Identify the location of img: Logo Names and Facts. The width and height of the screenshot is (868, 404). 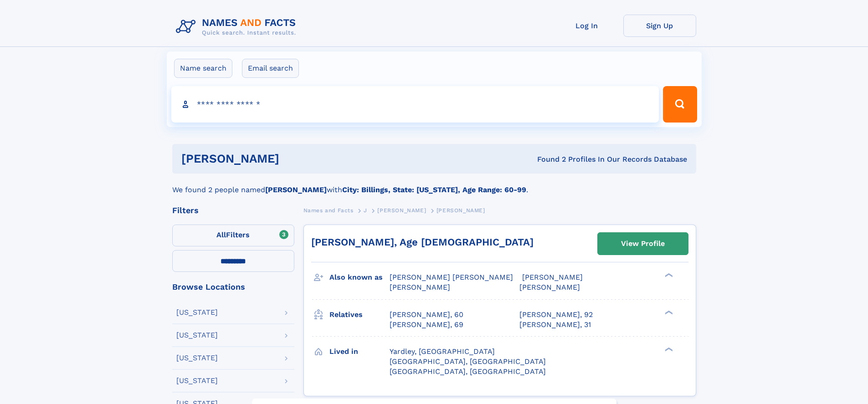
(237, 27).